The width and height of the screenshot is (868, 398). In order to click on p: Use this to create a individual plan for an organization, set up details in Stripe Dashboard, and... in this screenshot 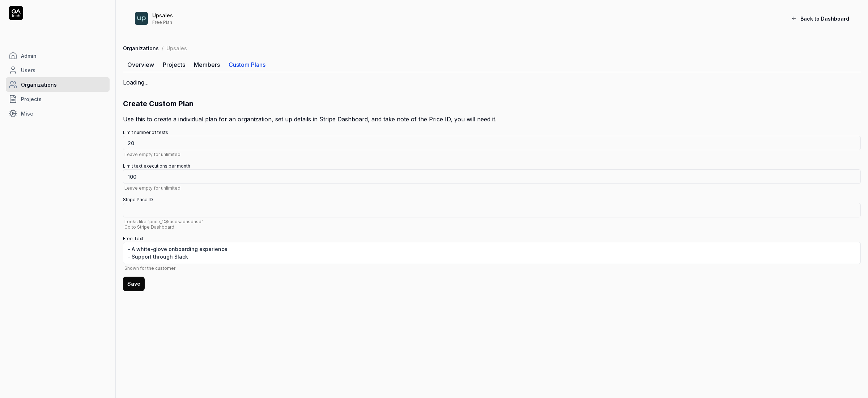, I will do `click(492, 119)`.